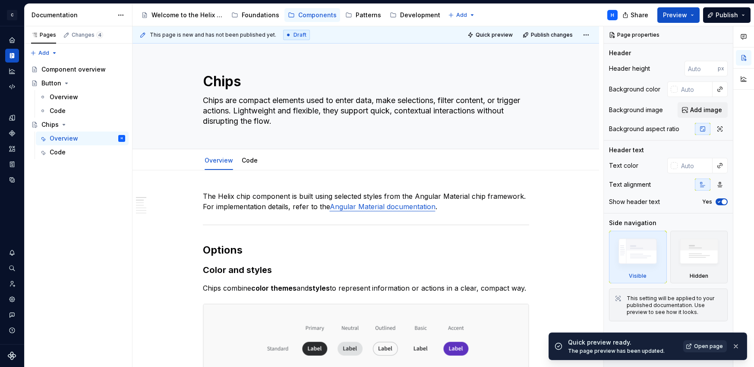  I want to click on div: Button, so click(51, 83).